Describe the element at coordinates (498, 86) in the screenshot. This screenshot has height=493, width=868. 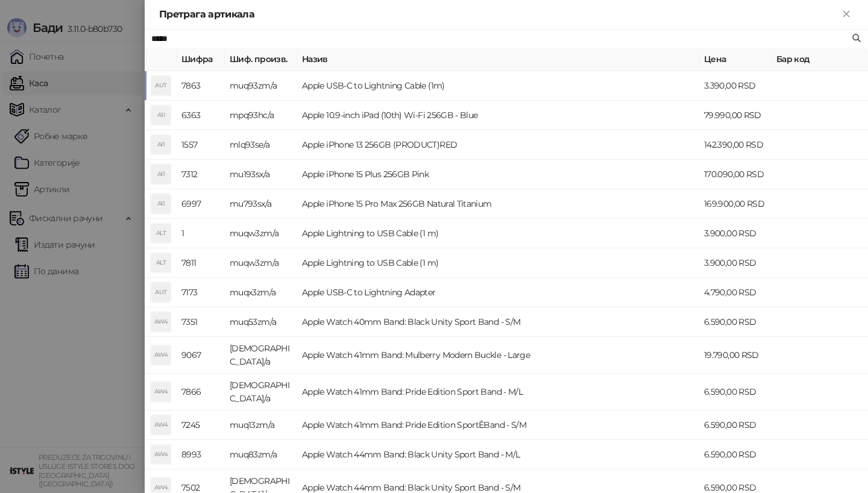
I see `td: Apple USB-C to Lightning Cable (1m)` at that location.